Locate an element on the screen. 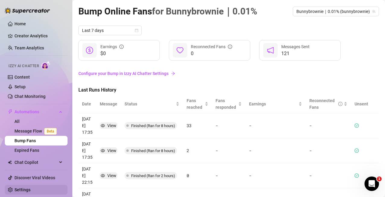  a: Discover Viral Videos is located at coordinates (35, 178).